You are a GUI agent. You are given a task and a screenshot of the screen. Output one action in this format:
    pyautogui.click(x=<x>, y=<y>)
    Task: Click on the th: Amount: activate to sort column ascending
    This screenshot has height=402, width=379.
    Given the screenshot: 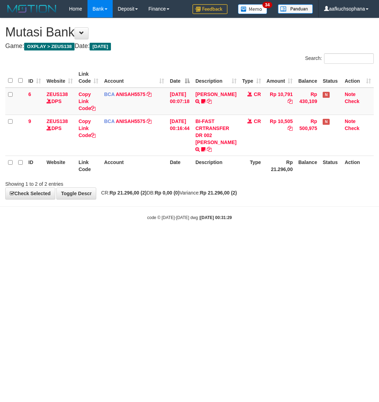 What is the action you would take?
    pyautogui.click(x=280, y=77)
    